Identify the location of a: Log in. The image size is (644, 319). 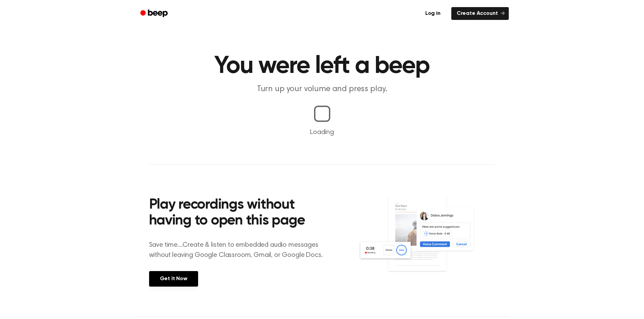
(432, 13).